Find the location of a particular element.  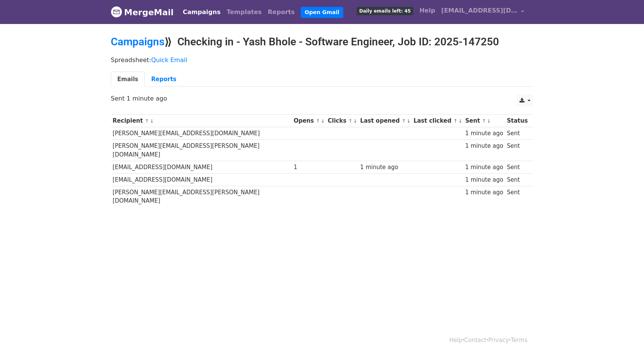

th: Status is located at coordinates (517, 121).